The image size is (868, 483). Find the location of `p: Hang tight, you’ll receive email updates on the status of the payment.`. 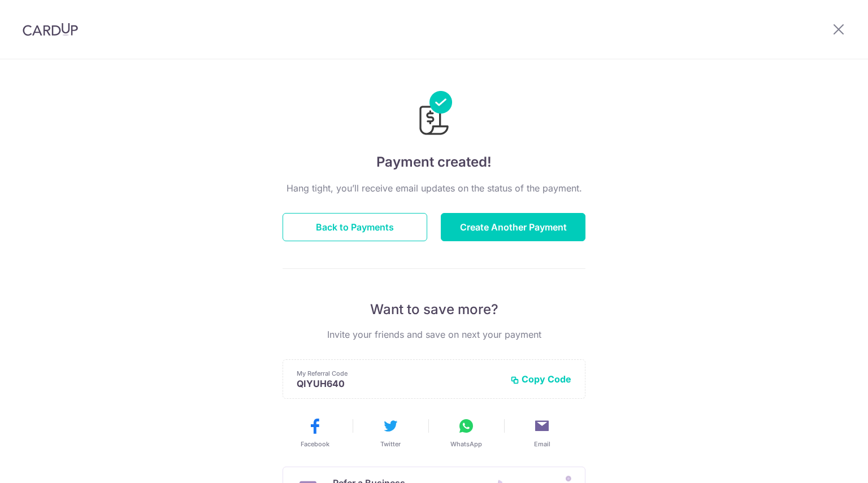

p: Hang tight, you’ll receive email updates on the status of the payment. is located at coordinates (434, 188).